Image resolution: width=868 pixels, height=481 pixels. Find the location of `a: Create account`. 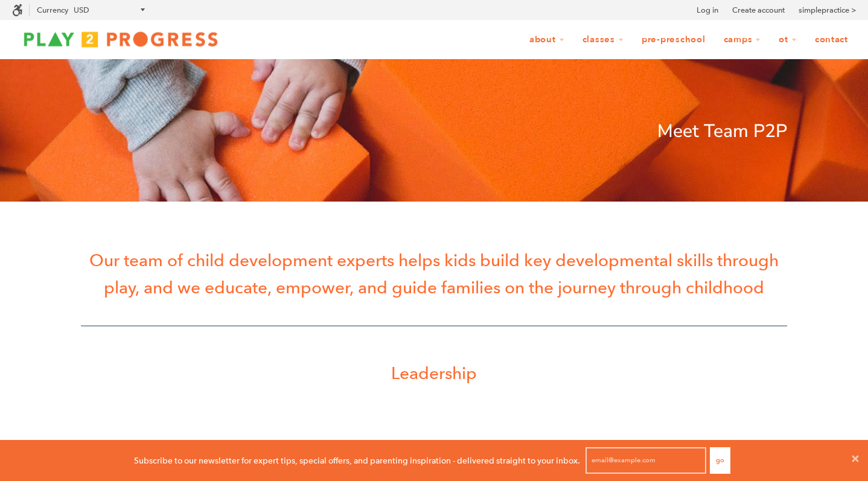

a: Create account is located at coordinates (758, 10).